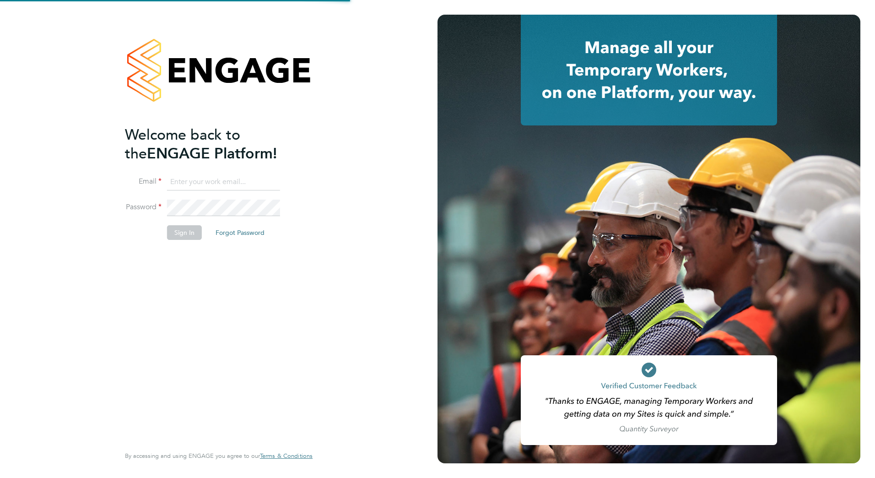  I want to click on button: Sign In, so click(184, 232).